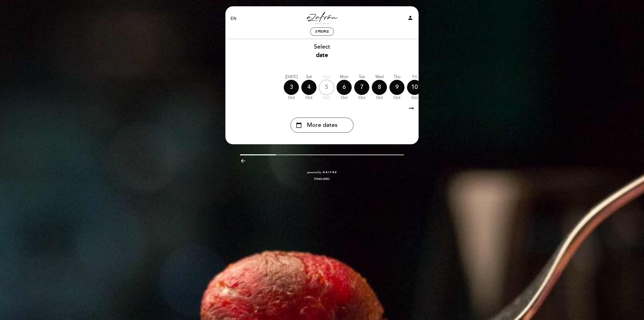 Image resolution: width=644 pixels, height=320 pixels. What do you see at coordinates (410, 18) in the screenshot?
I see `i: person` at bounding box center [410, 18].